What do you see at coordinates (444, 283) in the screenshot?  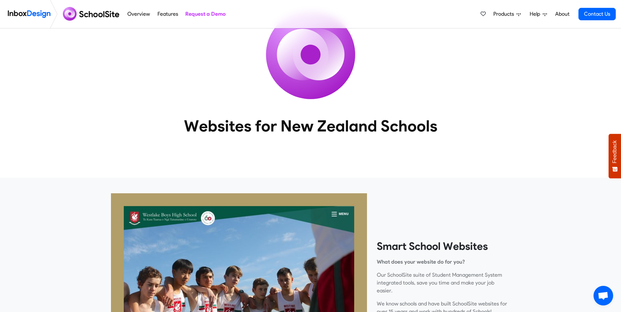 I see `p: Our SchoolSite suite of Student Management System integrated tools, save you time and make your j...` at bounding box center [444, 283].